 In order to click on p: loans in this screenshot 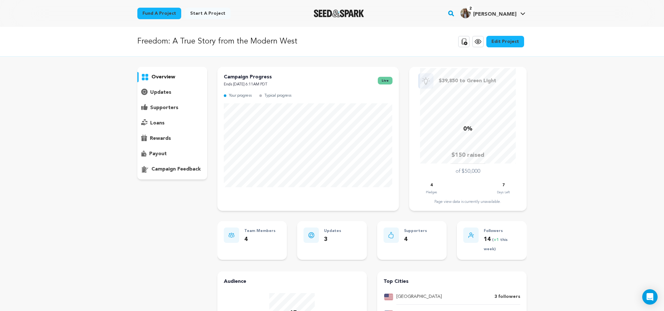, I will do `click(157, 123)`.